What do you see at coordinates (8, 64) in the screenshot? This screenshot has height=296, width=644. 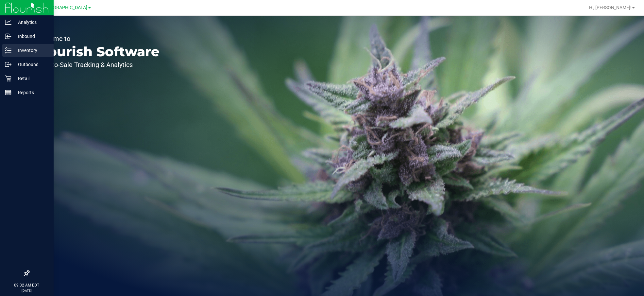 I see `inline-svg: Outbound` at bounding box center [8, 64].